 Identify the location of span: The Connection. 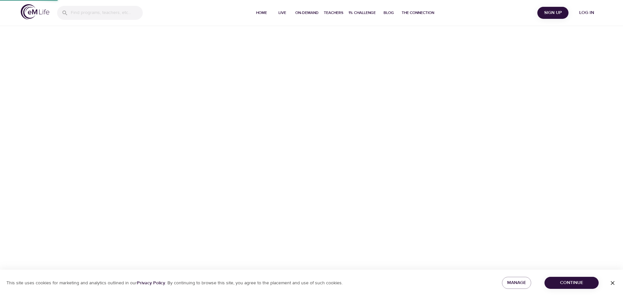
(418, 13).